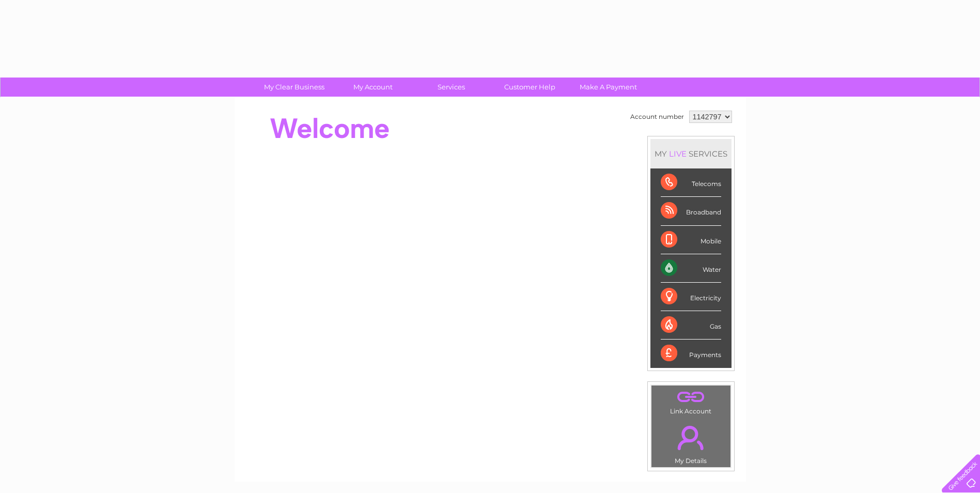 The width and height of the screenshot is (980, 493). What do you see at coordinates (529, 87) in the screenshot?
I see `a: Customer Help` at bounding box center [529, 87].